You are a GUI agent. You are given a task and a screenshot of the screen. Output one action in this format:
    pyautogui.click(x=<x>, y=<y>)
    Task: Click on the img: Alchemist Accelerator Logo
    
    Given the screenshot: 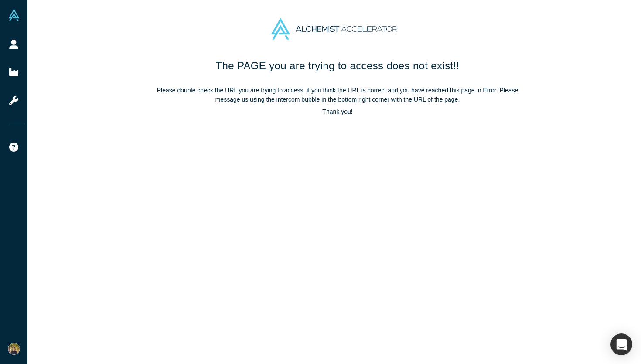 What is the action you would take?
    pyautogui.click(x=334, y=29)
    